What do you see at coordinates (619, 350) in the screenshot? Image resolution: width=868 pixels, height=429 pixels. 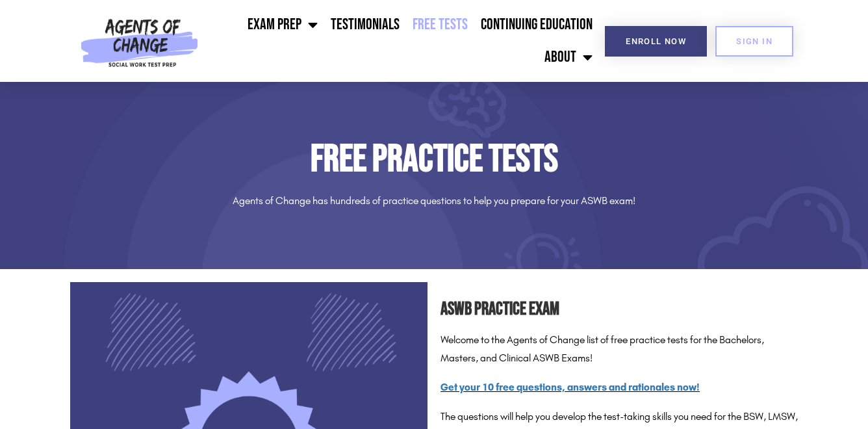 I see `p: Welcome to the Agents of Change list of free practice tests for the Bachelors, Masters, and Clini...` at bounding box center [619, 350].